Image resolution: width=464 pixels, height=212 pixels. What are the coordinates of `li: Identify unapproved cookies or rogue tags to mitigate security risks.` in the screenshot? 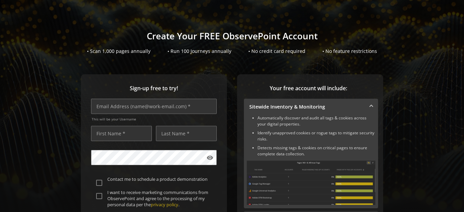 It's located at (316, 136).